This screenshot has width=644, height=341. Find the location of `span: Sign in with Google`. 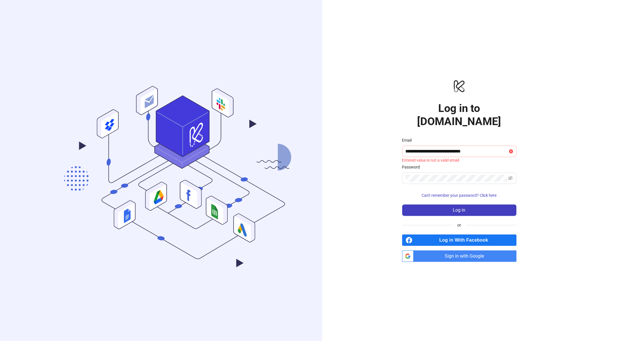

span: Sign in with Google is located at coordinates (466, 257).